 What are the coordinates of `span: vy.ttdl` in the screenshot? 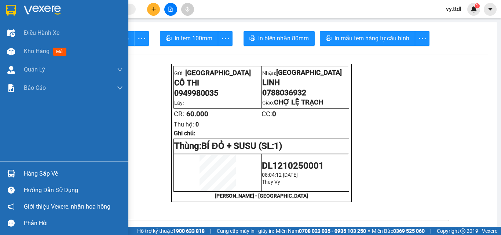 It's located at (453, 9).